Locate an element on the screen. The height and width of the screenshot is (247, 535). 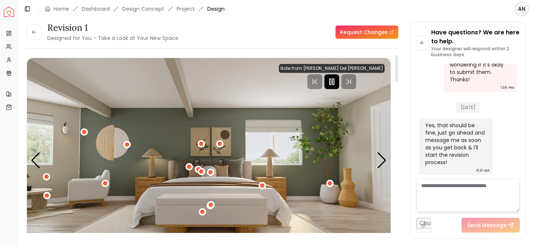
small: Designed for You – Take a Look at Your New Space is located at coordinates (113, 38).